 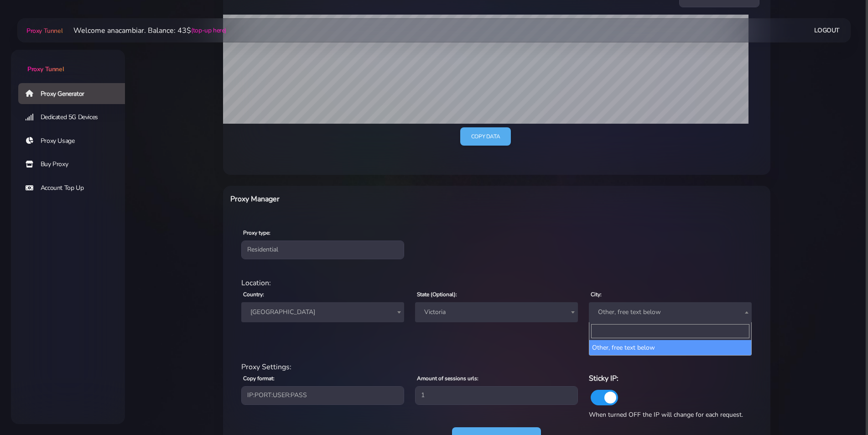 I want to click on a: Copy data, so click(x=486, y=137).